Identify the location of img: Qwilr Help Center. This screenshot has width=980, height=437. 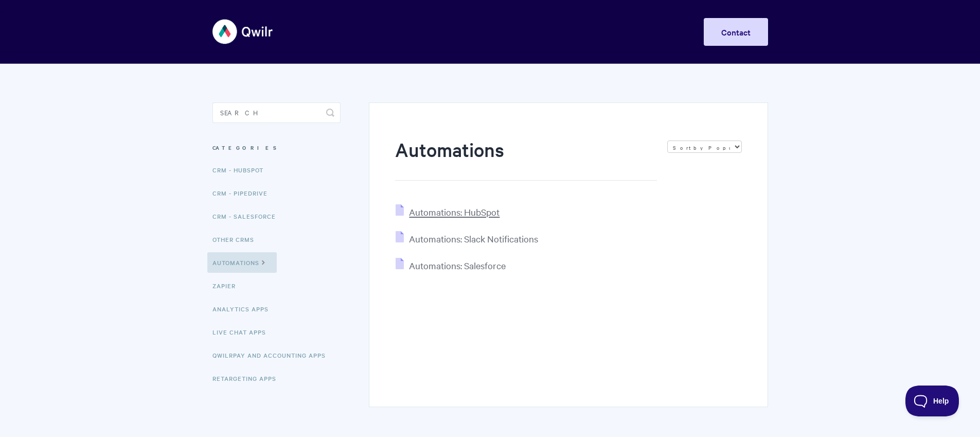
(243, 31).